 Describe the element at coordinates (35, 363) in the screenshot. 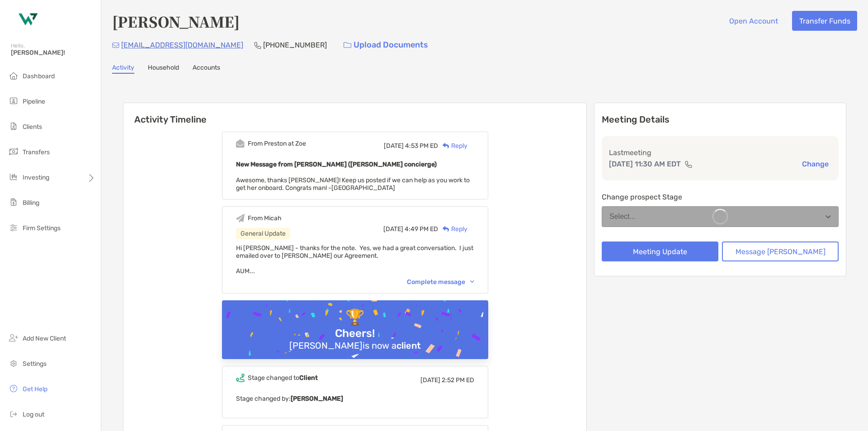

I see `span: Settings` at that location.